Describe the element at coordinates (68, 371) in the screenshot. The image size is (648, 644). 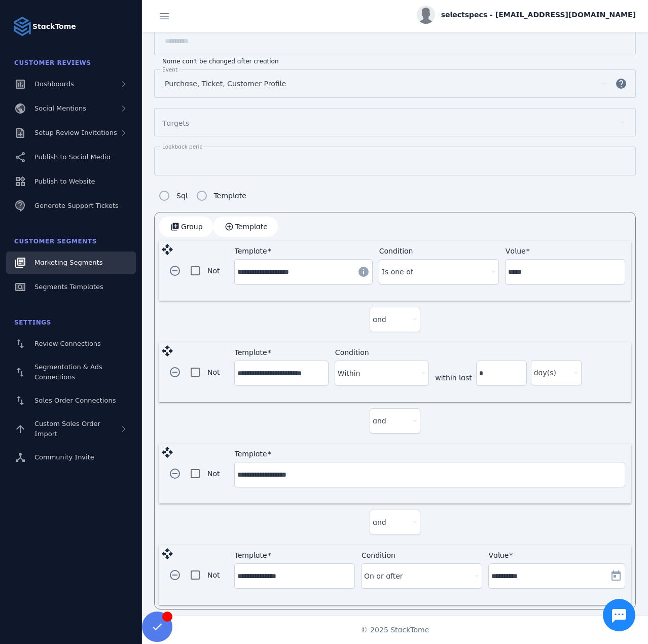
I see `span: Segmentation & Ads Connections` at that location.